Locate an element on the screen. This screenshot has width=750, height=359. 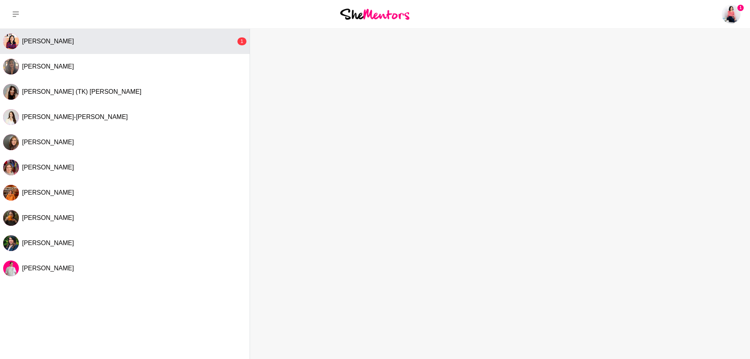
span: 1 is located at coordinates (741, 8).